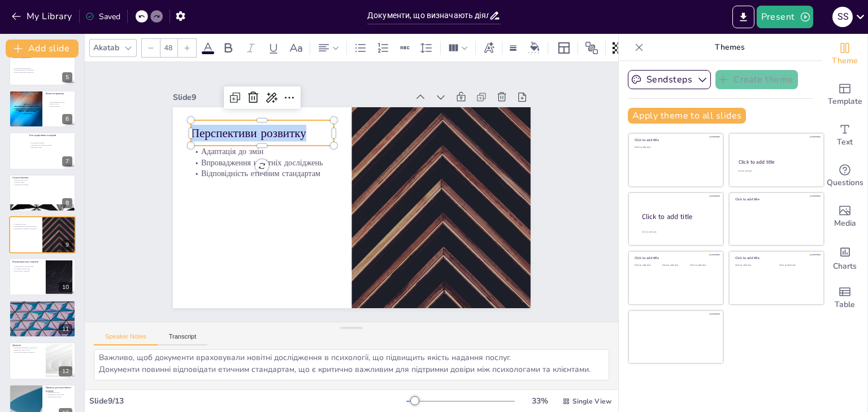 The image size is (868, 412). What do you see at coordinates (27, 348) in the screenshot?
I see `p: Обговорення важливих документів` at bounding box center [27, 348].